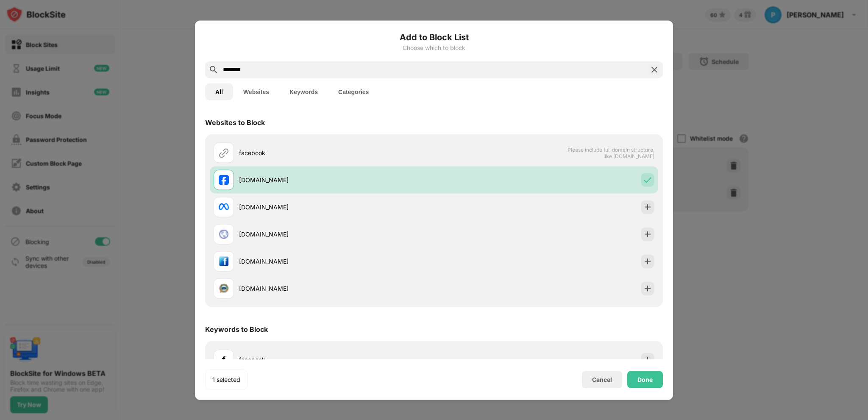 This screenshot has height=420, width=868. I want to click on div: Choose which to block, so click(434, 48).